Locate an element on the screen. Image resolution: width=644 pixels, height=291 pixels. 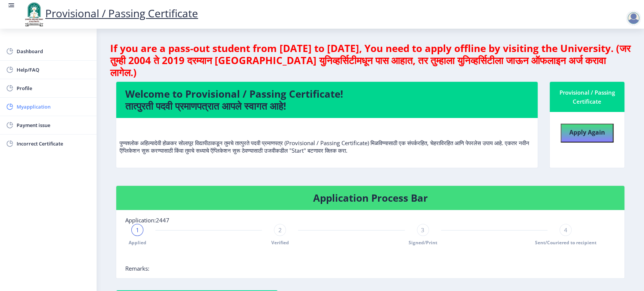
span: 1 is located at coordinates (137, 230).